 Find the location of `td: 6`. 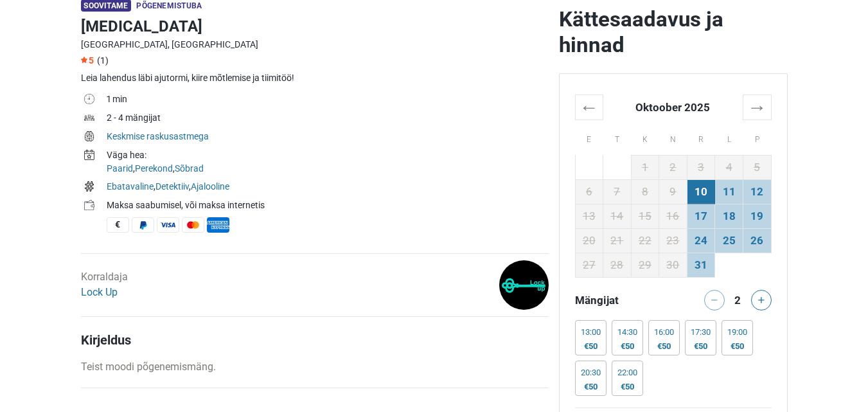

td: 6 is located at coordinates (589, 192).